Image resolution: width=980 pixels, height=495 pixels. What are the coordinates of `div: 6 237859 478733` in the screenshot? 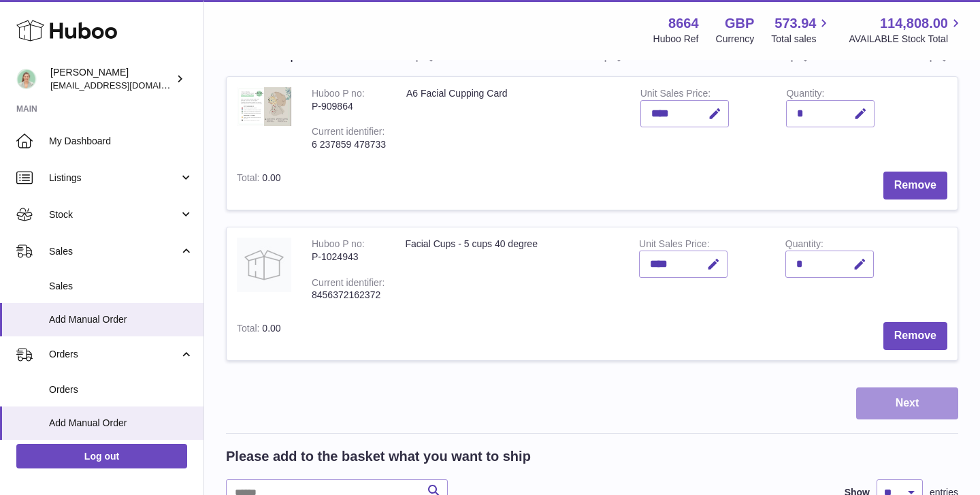 It's located at (348, 144).